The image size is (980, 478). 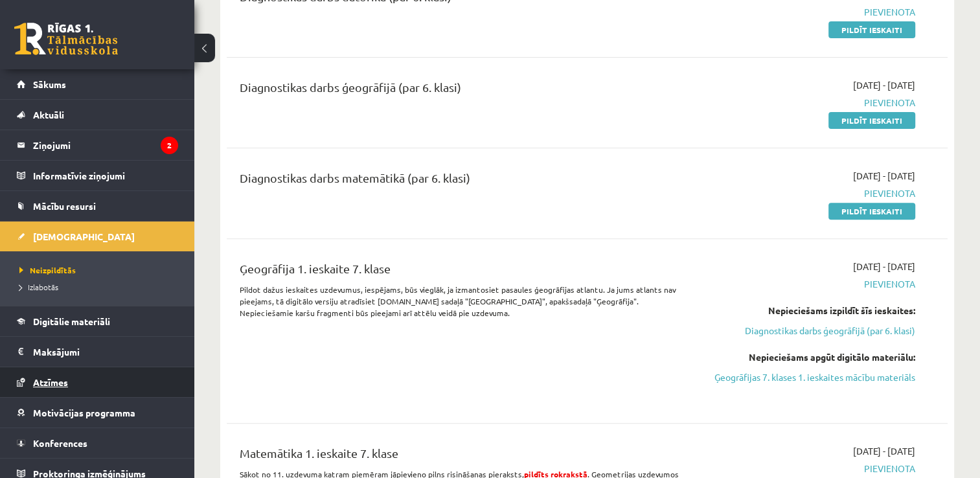 What do you see at coordinates (97, 84) in the screenshot?
I see `a: Sākums` at bounding box center [97, 84].